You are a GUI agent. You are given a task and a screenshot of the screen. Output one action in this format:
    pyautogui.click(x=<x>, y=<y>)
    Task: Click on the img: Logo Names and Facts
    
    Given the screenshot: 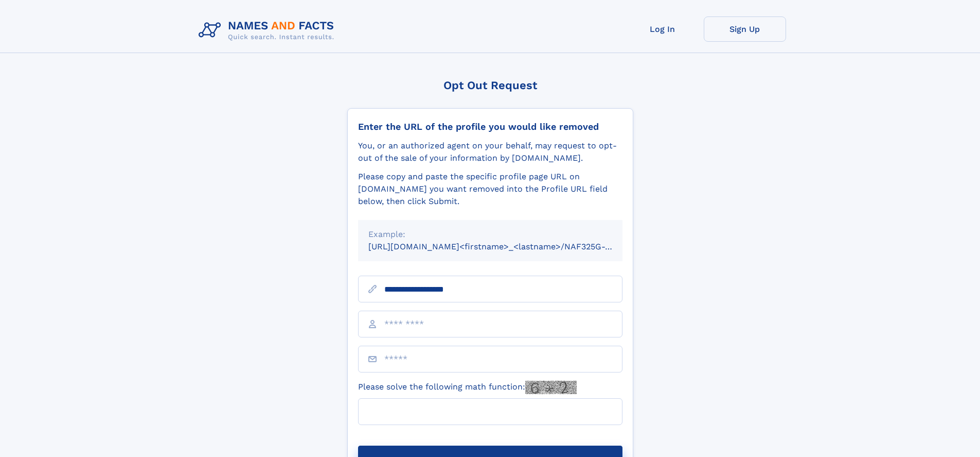 What is the action you would take?
    pyautogui.click(x=269, y=30)
    